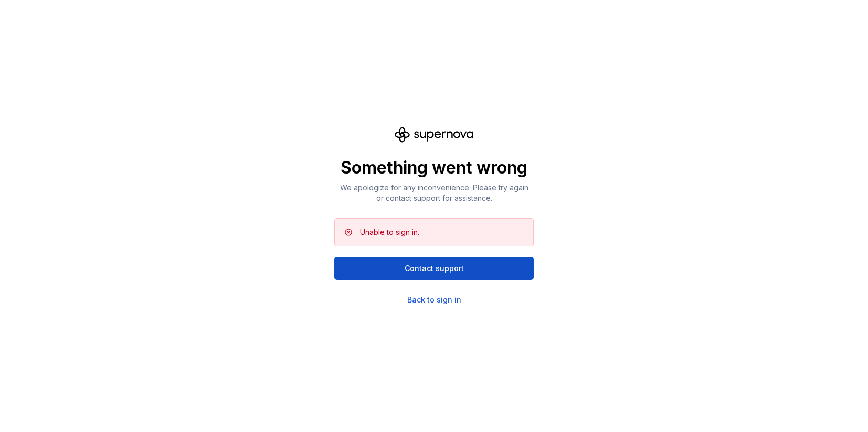  What do you see at coordinates (434, 269) in the screenshot?
I see `button: Contact support` at bounding box center [434, 269].